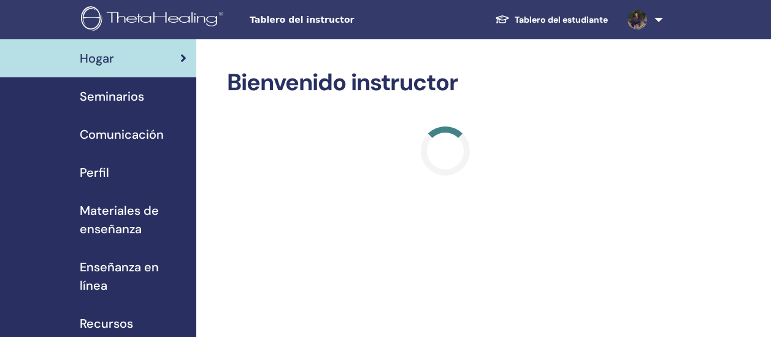 The image size is (771, 337). Describe the element at coordinates (551, 20) in the screenshot. I see `a: Tablero del estudiante` at that location.